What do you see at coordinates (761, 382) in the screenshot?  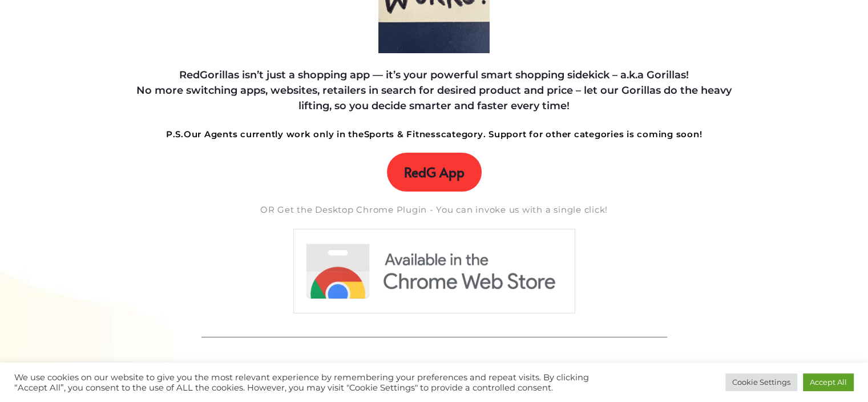 I see `a: Cookie Settings` at bounding box center [761, 382].